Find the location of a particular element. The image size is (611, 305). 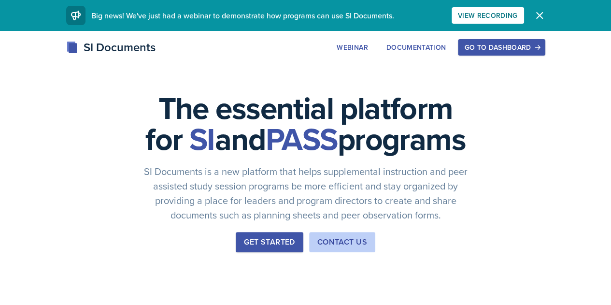

button: Contact Us is located at coordinates (342, 242).